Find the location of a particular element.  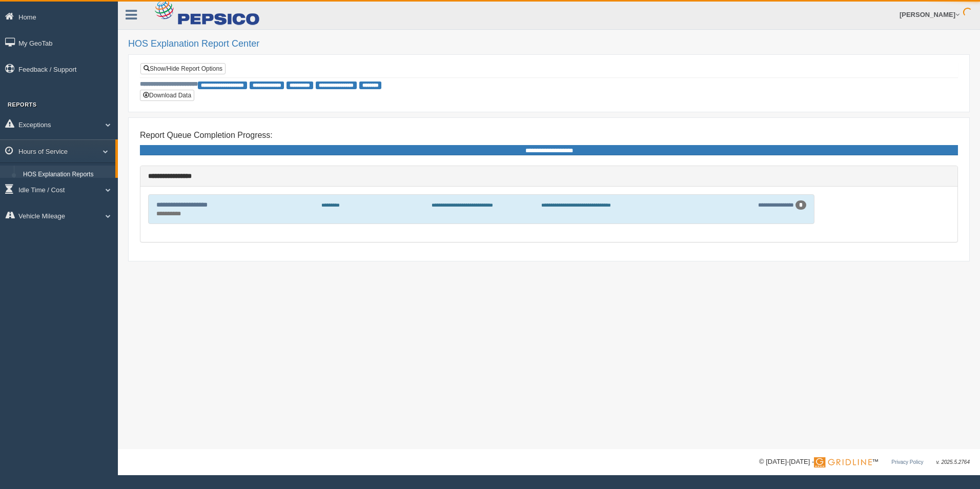

a: Privacy Policy is located at coordinates (907, 462).